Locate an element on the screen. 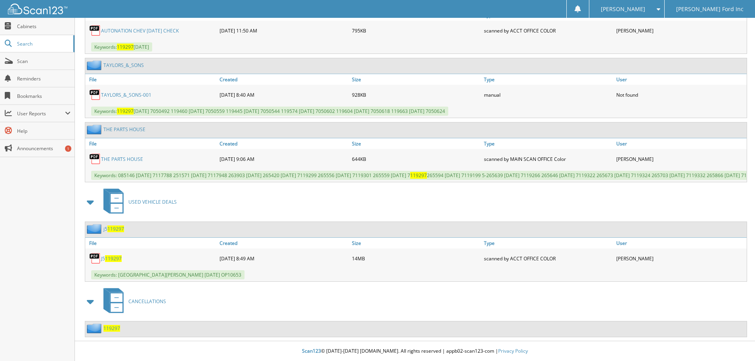  span: USED VEHICLE DEALS is located at coordinates (153, 202).